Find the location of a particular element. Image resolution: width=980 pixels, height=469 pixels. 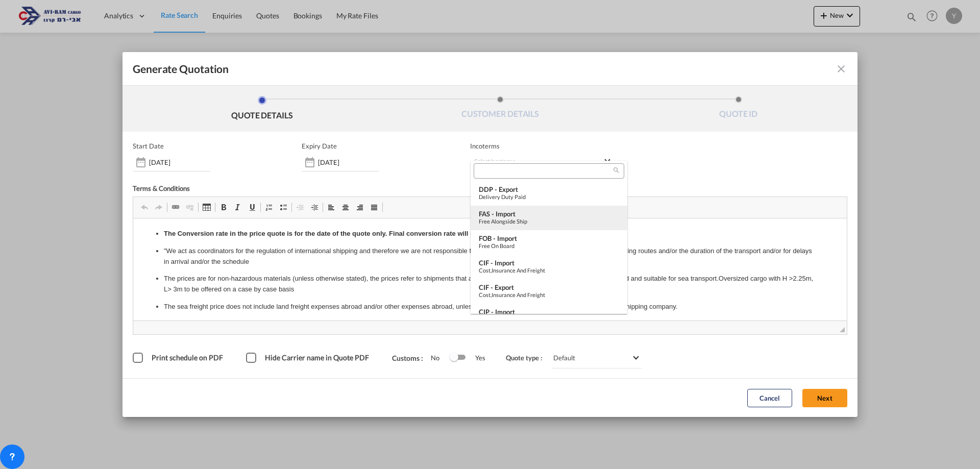

div: CIP - import is located at coordinates (549, 311).